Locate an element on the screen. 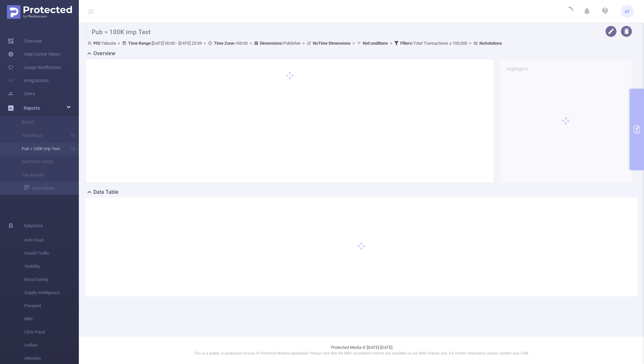 This screenshot has width=644, height=364. span: Reports is located at coordinates (31, 108).